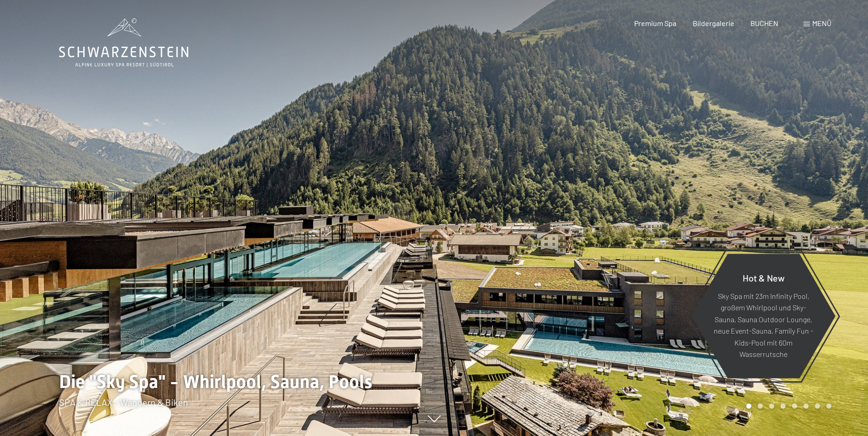 The width and height of the screenshot is (868, 436). Describe the element at coordinates (764, 23) in the screenshot. I see `a: BUCHEN` at that location.